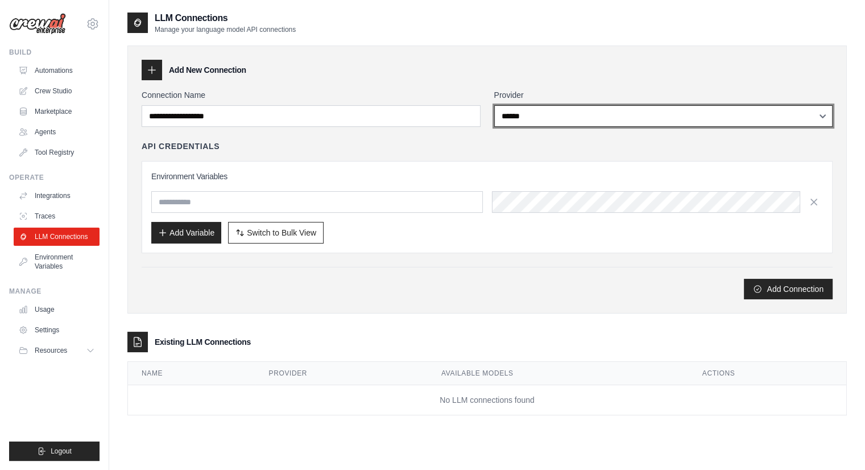 The width and height of the screenshot is (865, 470). I want to click on a: Settings, so click(56, 330).